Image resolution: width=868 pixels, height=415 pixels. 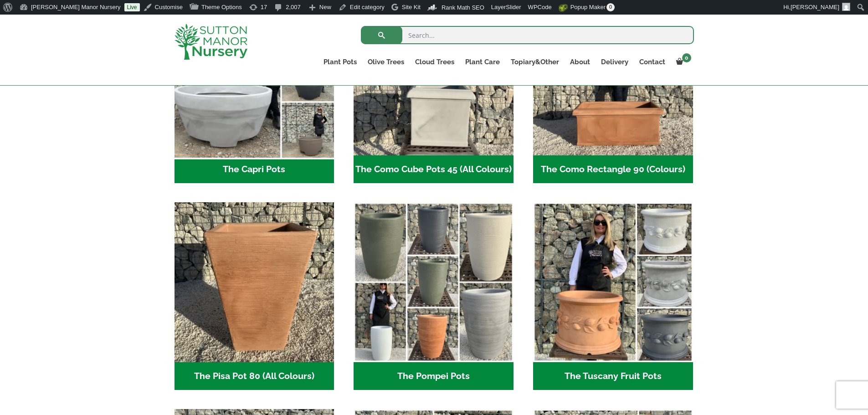 What do you see at coordinates (340, 62) in the screenshot?
I see `a: Plant Pots` at bounding box center [340, 62].